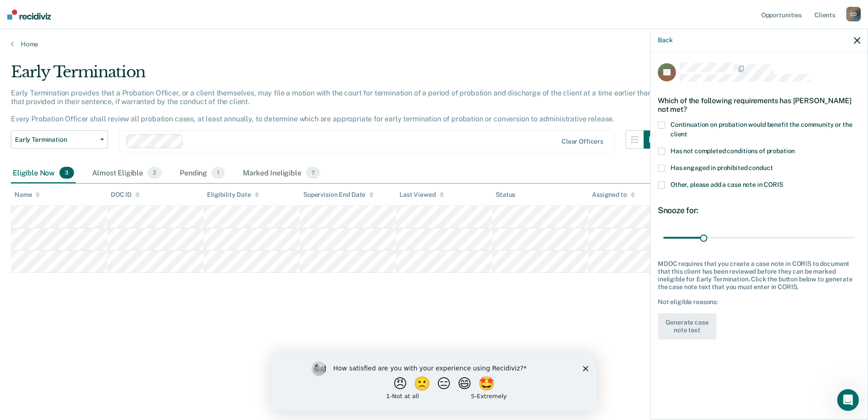 The height and width of the screenshot is (420, 868). Describe the element at coordinates (47, 17) in the screenshot. I see `img: Profile image for Kim` at that location.